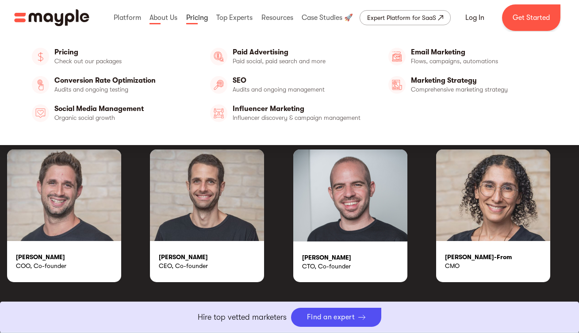 This screenshot has width=579, height=333. I want to click on img: Mayple logo, so click(52, 18).